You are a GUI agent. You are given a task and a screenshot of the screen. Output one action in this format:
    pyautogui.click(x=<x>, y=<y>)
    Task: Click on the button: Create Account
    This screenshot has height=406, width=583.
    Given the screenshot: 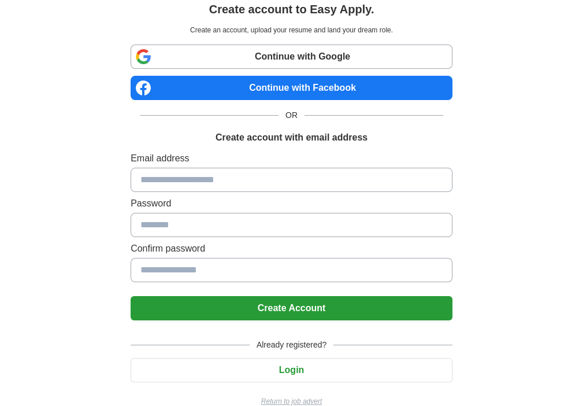 What is the action you would take?
    pyautogui.click(x=291, y=308)
    